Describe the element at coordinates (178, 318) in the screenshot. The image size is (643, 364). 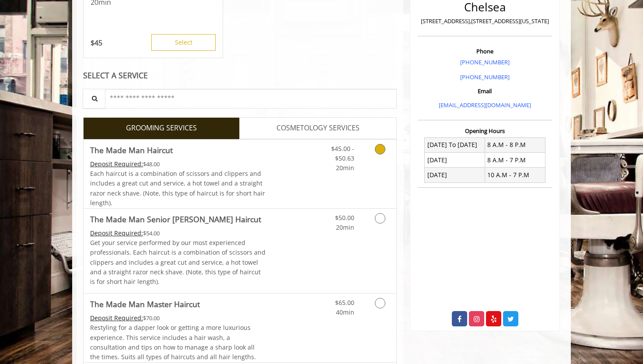
I see `div: $70.00` at that location.